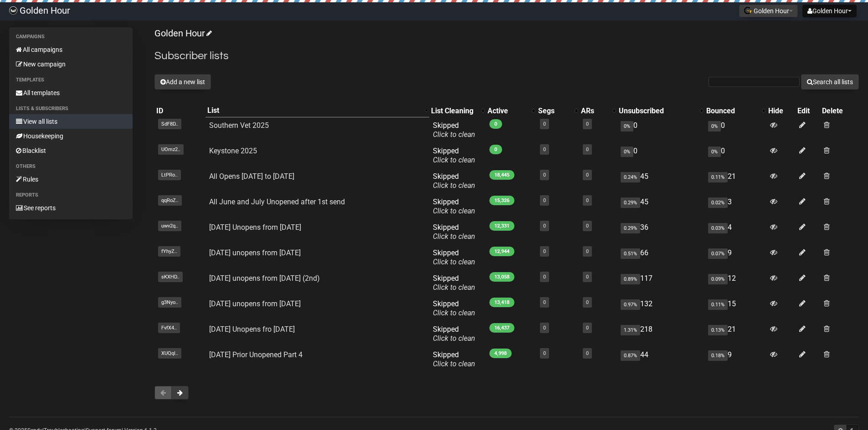 Image resolution: width=868 pixels, height=430 pixels. What do you see at coordinates (70, 208) in the screenshot?
I see `a: See reports` at bounding box center [70, 208].